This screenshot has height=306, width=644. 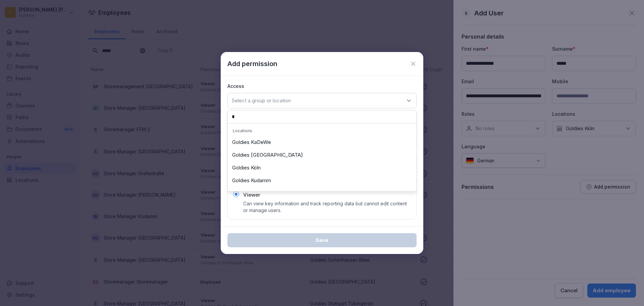 What do you see at coordinates (322, 86) in the screenshot?
I see `p: Access` at bounding box center [322, 86].